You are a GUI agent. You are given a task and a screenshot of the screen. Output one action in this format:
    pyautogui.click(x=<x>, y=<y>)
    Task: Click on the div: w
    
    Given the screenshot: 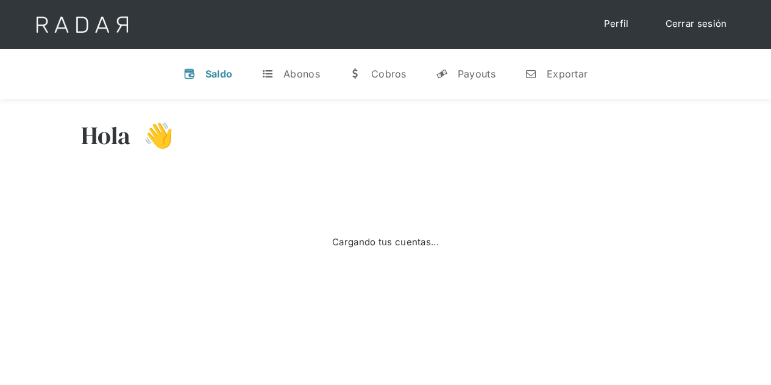 What is the action you would take?
    pyautogui.click(x=355, y=74)
    